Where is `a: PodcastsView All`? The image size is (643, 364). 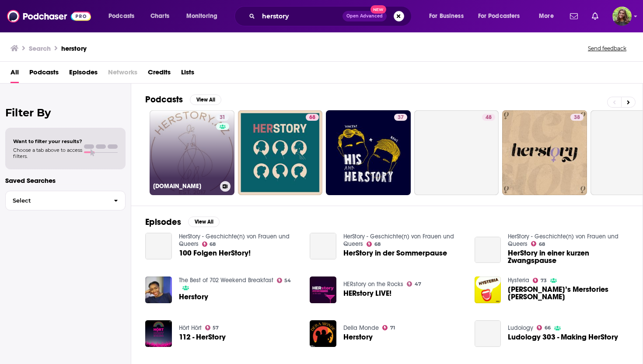 a: PodcastsView All is located at coordinates (183, 99).